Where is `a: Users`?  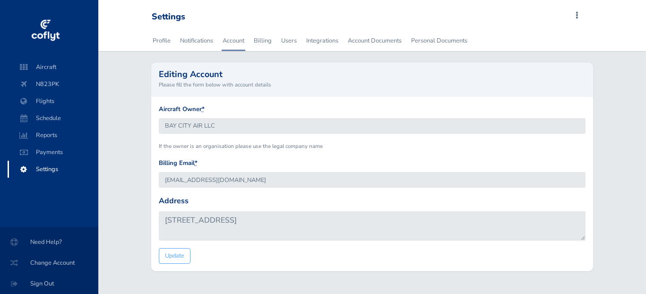 a: Users is located at coordinates (289, 41).